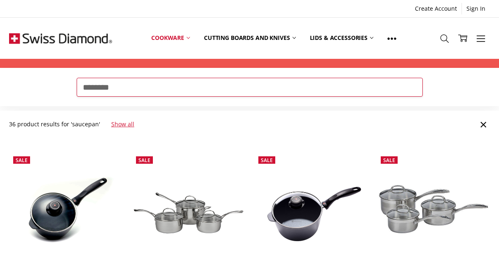 The width and height of the screenshot is (499, 260). What do you see at coordinates (483, 124) in the screenshot?
I see `a: Close` at bounding box center [483, 124].